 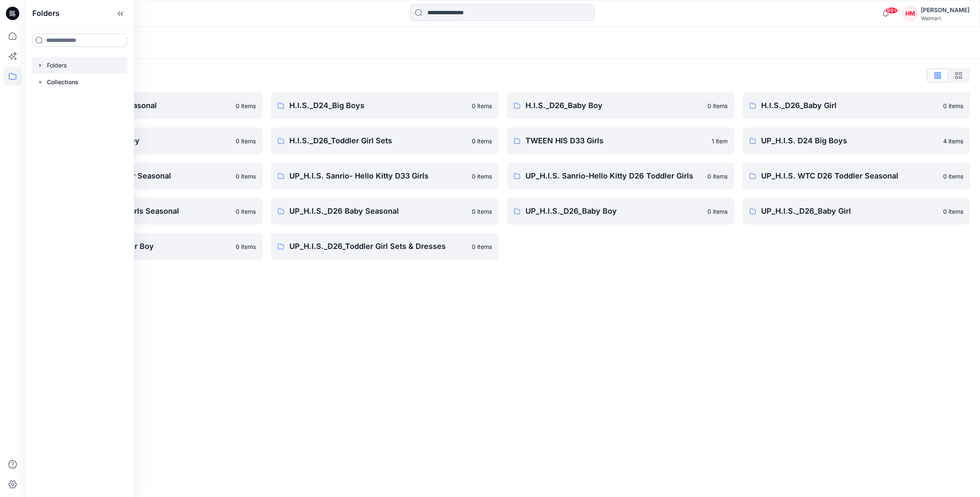 What do you see at coordinates (857, 105) in the screenshot?
I see `a: H.I.S._D26_Baby Girl0 items` at bounding box center [857, 105].